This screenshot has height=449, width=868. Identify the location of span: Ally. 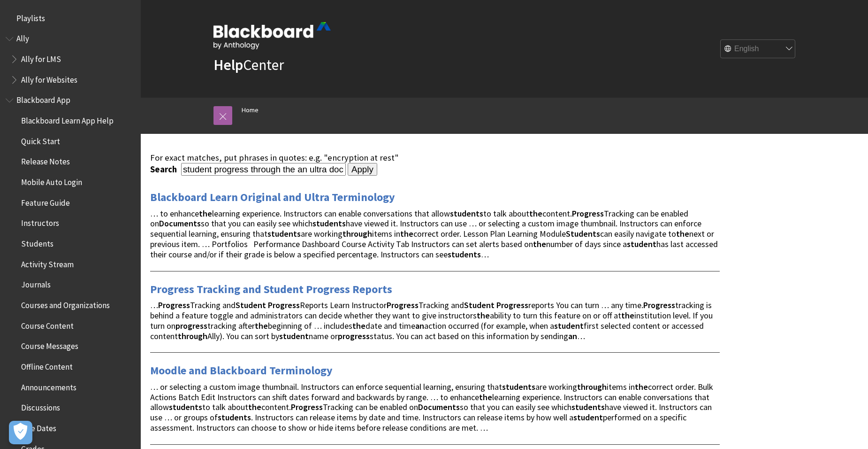
(22, 37).